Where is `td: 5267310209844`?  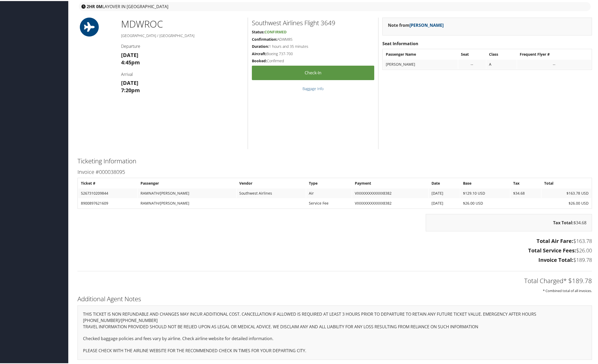 td: 5267310209844 is located at coordinates (108, 192).